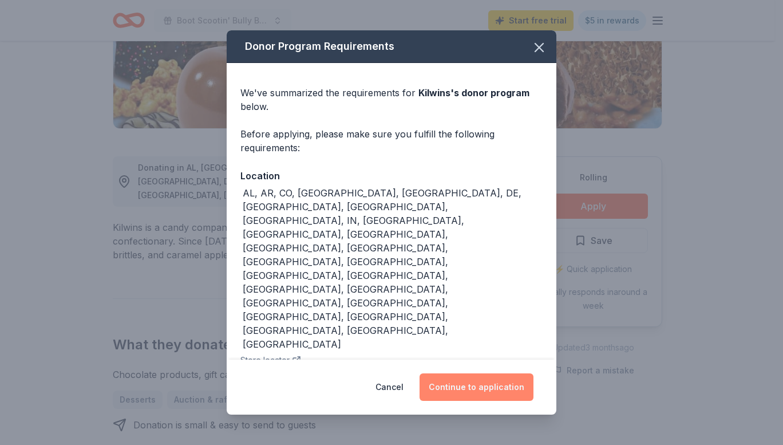 The height and width of the screenshot is (445, 783). What do you see at coordinates (392, 100) in the screenshot?
I see `div: We've summarized the requirements for below.` at bounding box center [392, 100].